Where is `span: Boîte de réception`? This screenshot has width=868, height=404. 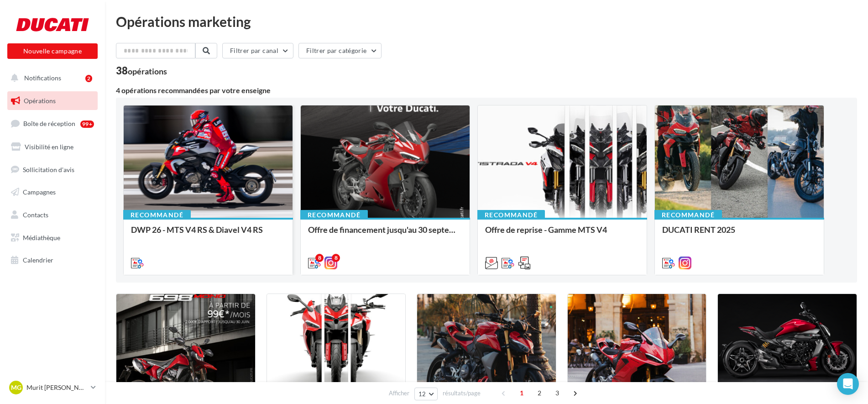
span: Boîte de réception is located at coordinates (49, 123).